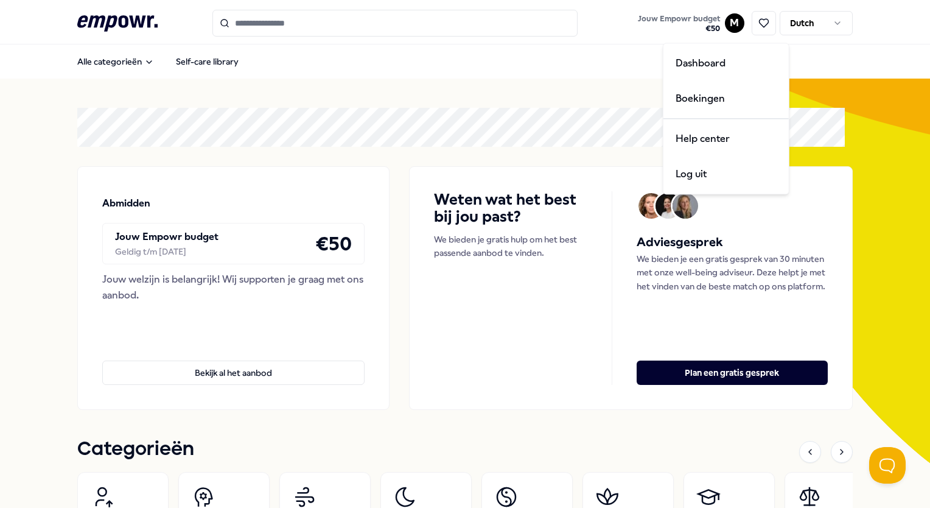 The width and height of the screenshot is (930, 508). I want to click on div: Help center, so click(726, 139).